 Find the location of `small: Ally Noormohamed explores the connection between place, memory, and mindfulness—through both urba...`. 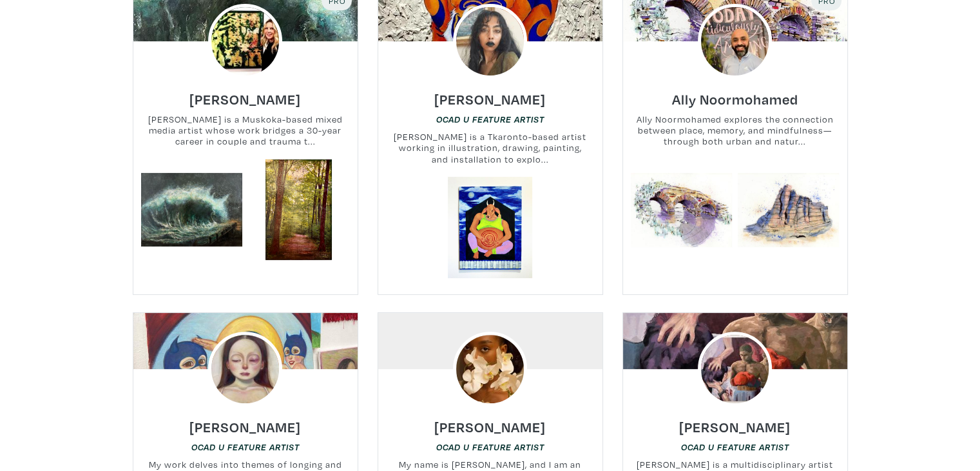

small: Ally Noormohamed explores the connection between place, memory, and mindfulness—through both urba... is located at coordinates (735, 130).